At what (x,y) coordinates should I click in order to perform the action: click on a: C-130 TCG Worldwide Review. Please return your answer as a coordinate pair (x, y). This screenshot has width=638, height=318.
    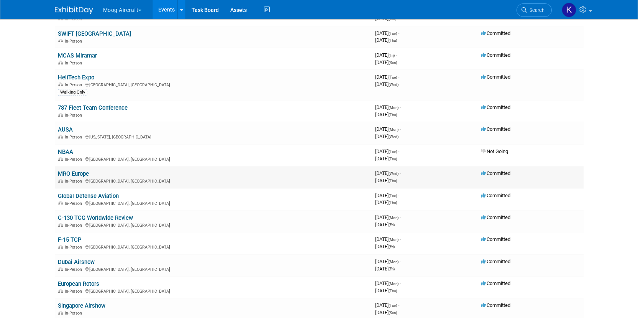
    Looking at the image, I should click on (95, 218).